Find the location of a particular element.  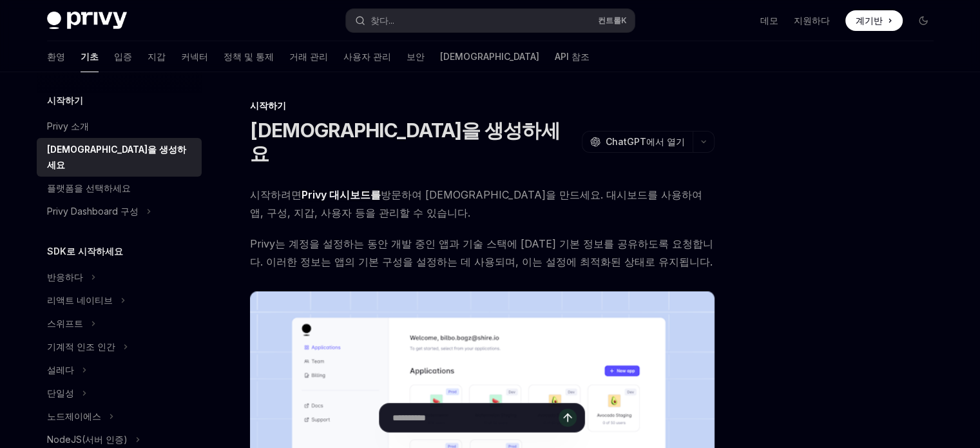

a: 입증 is located at coordinates (123, 57).